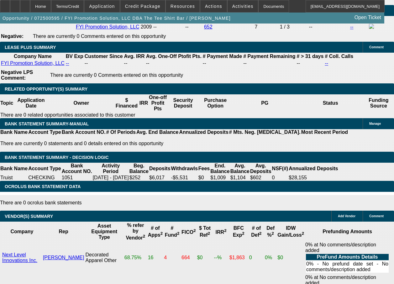 The image size is (394, 284). Describe the element at coordinates (111, 169) in the screenshot. I see `th: Activity Period` at that location.